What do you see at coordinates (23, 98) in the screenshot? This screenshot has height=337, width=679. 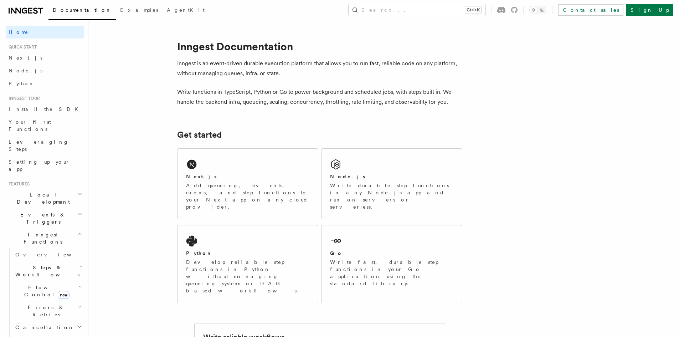 I see `span: Inngest tour` at bounding box center [23, 98].